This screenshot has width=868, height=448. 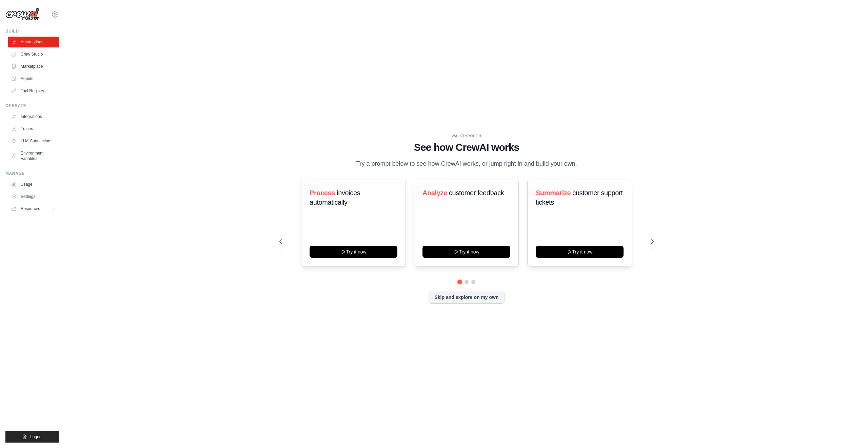 I want to click on h1: See how CrewAI works, so click(x=466, y=147).